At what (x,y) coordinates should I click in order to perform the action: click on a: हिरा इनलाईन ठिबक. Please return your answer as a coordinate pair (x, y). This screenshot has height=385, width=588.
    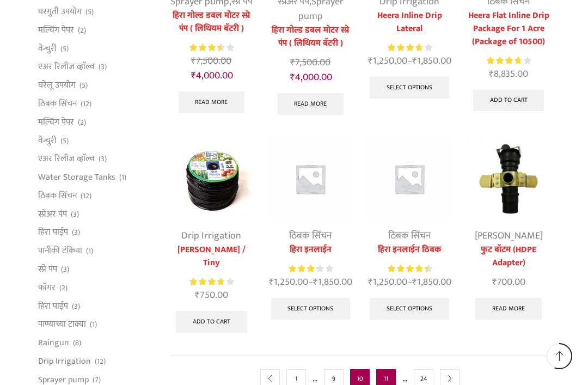
    Looking at the image, I should click on (410, 250).